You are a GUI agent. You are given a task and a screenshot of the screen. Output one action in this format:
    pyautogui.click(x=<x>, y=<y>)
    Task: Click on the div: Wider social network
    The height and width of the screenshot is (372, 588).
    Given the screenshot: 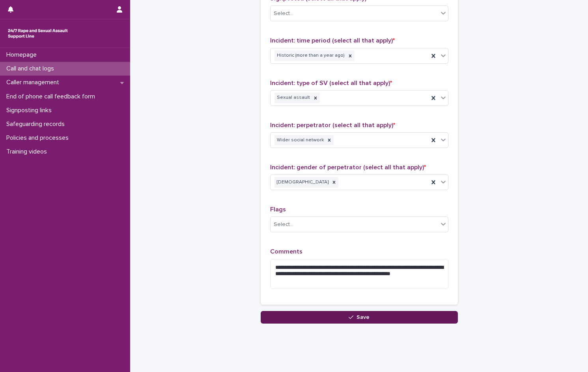 What is the action you would take?
    pyautogui.click(x=300, y=140)
    